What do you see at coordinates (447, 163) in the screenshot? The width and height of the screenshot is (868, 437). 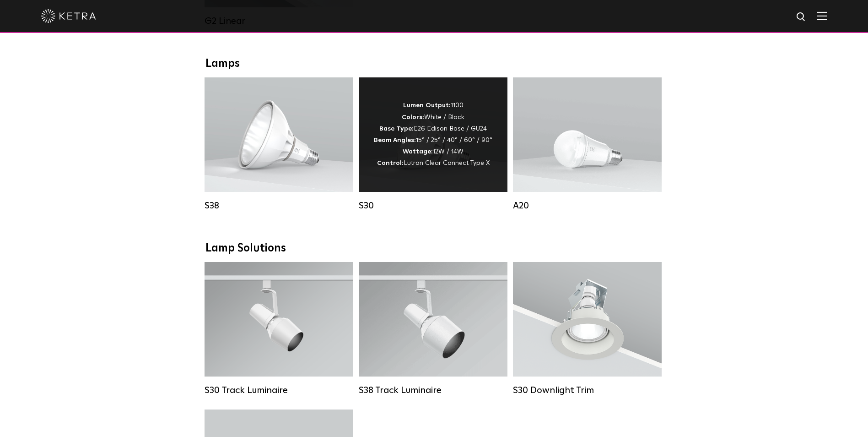 I see `span: Lutron Clear Connect Type X` at bounding box center [447, 163].